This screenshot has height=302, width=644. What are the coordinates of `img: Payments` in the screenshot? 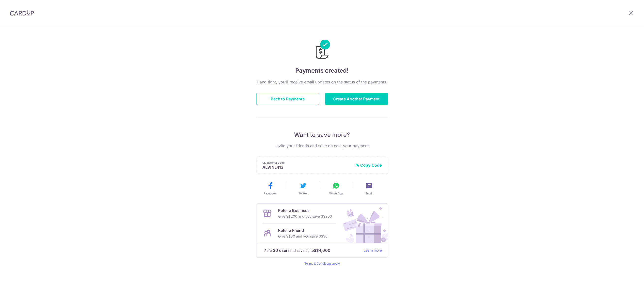 It's located at (322, 50).